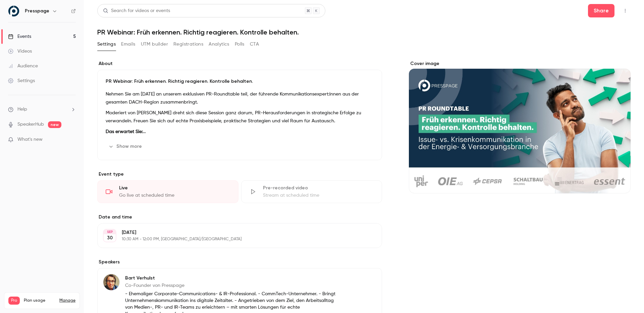  I want to click on h1: PR Webinar: Früh erkennen. Richtig reagieren. Kontrolle behalten., so click(364, 32).